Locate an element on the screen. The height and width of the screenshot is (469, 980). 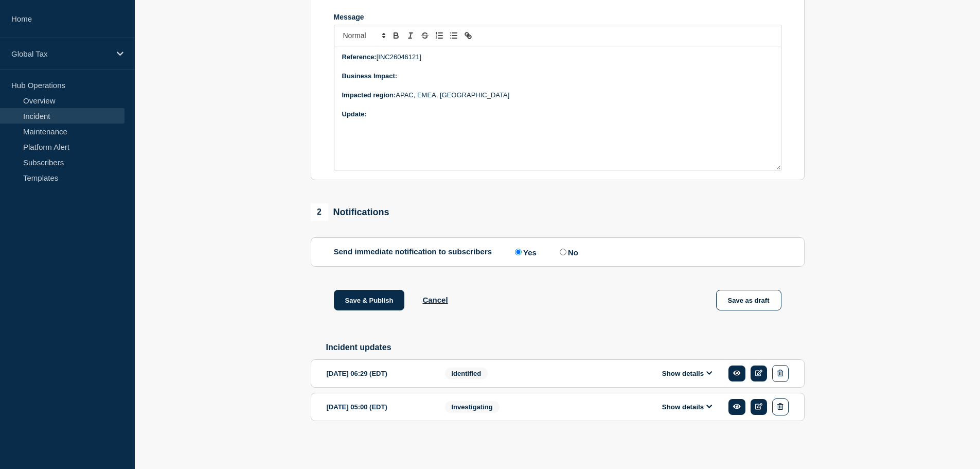
button: Toggle bulleted list is located at coordinates (454, 36).